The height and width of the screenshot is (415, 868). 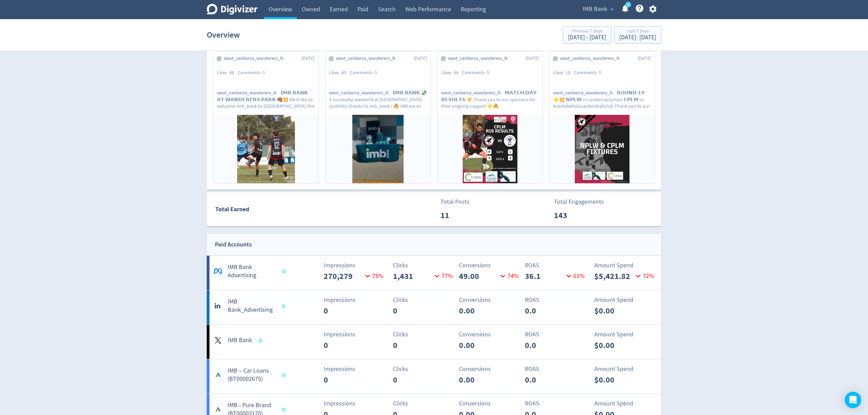 What do you see at coordinates (443, 276) in the screenshot?
I see `p: 77 %` at bounding box center [443, 276].